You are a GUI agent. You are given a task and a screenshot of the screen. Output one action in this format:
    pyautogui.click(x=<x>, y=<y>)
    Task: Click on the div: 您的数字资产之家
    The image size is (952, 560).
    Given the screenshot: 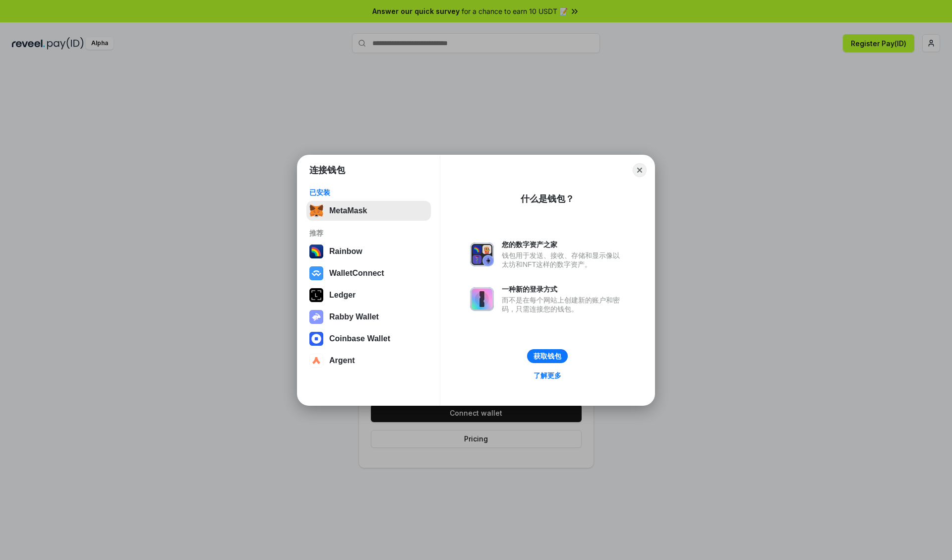 What is the action you would take?
    pyautogui.click(x=564, y=244)
    